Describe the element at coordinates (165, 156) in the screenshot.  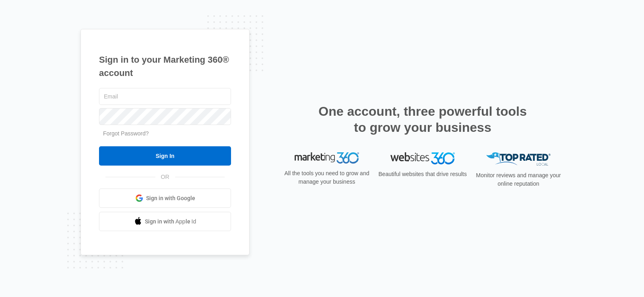
I see `input: Sign In` at that location.